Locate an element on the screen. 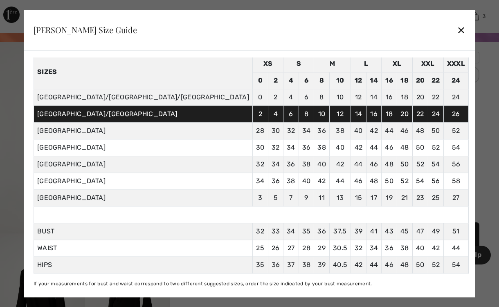  td: L is located at coordinates (366, 63).